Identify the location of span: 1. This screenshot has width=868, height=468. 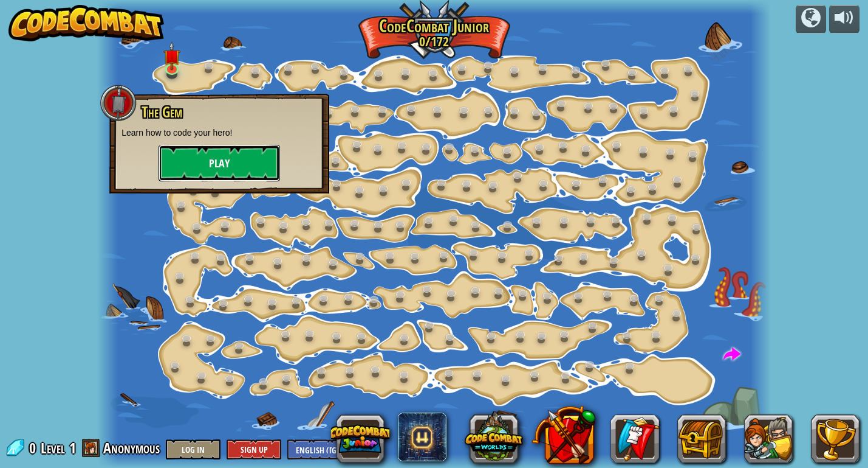
(72, 447).